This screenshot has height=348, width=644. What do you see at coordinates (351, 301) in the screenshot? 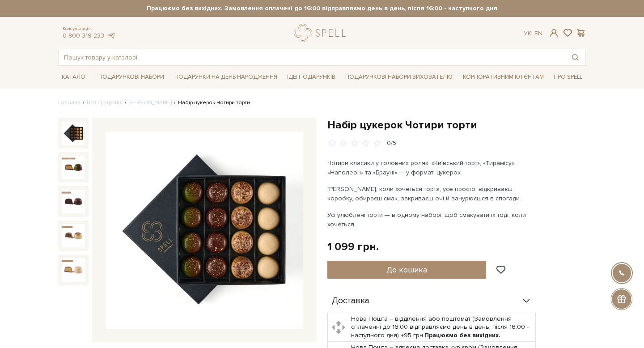
I see `span: Доставка` at bounding box center [351, 301].